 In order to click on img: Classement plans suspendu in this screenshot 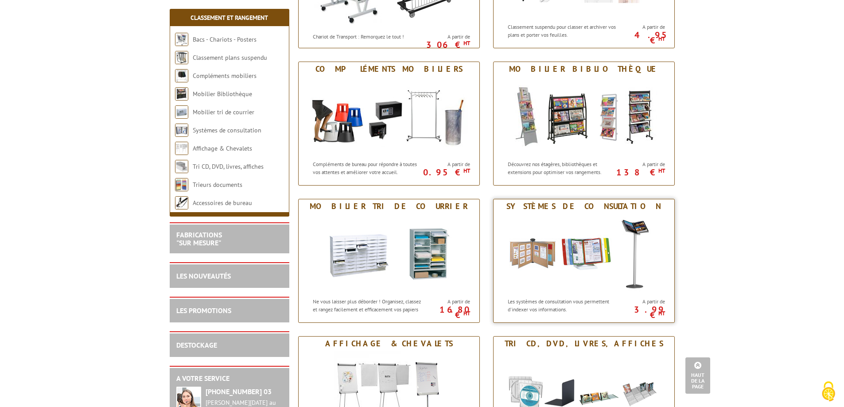, I will do `click(182, 58)`.